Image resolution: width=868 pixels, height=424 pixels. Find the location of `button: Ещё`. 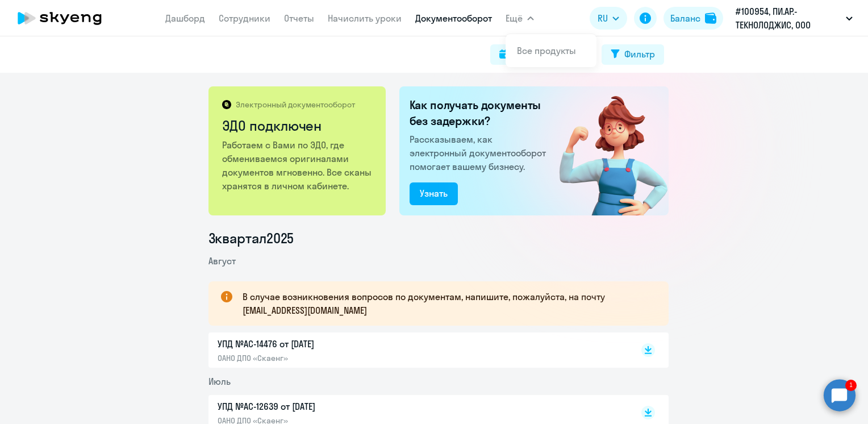

button: Ещё is located at coordinates (520, 18).